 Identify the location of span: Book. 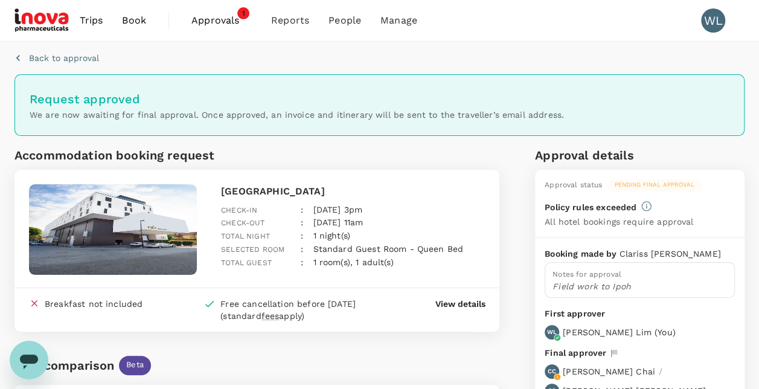
(134, 21).